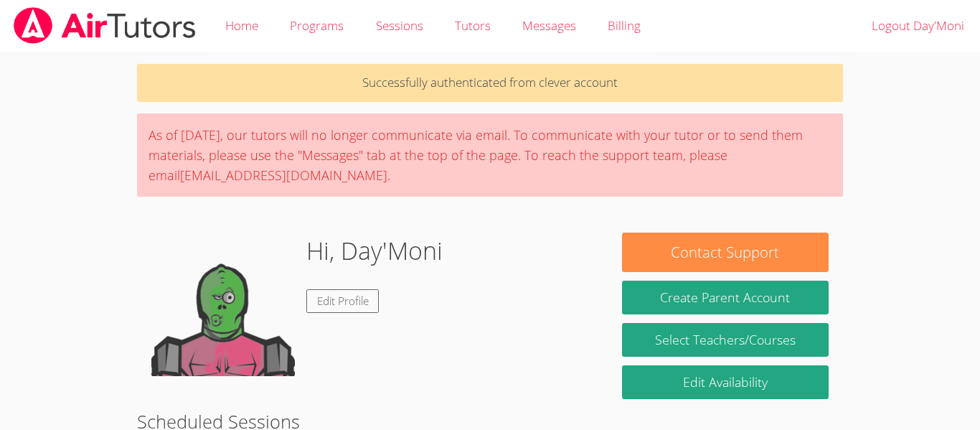 Image resolution: width=980 pixels, height=430 pixels. I want to click on img: default.png, so click(224, 304).